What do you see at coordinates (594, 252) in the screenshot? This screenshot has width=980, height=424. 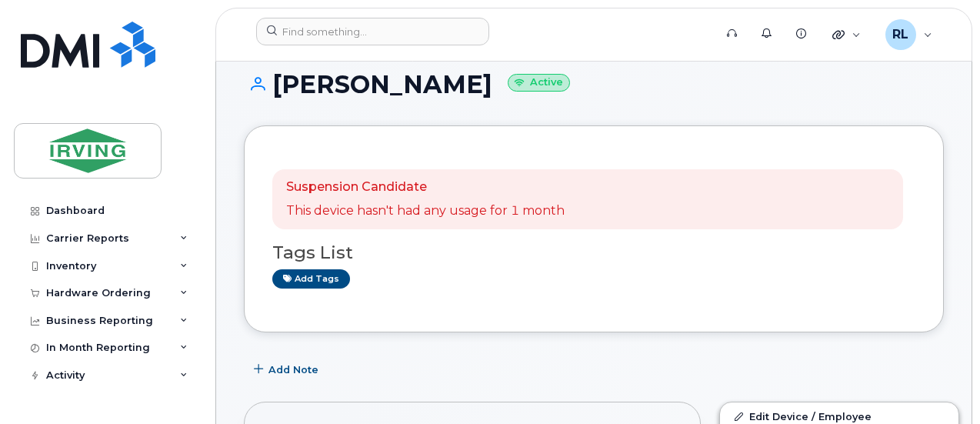 I see `h3: Tags List` at bounding box center [594, 252].